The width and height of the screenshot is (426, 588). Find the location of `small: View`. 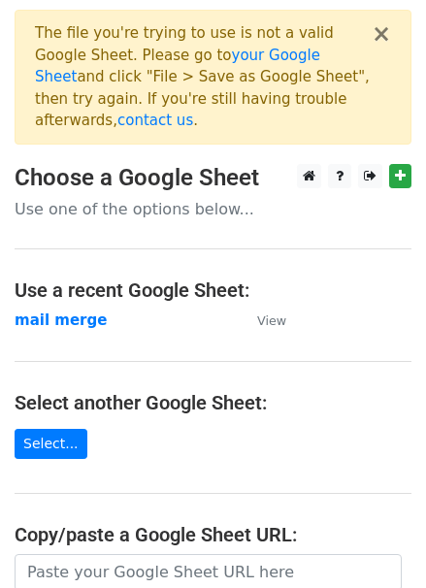

small: View is located at coordinates (272, 320).